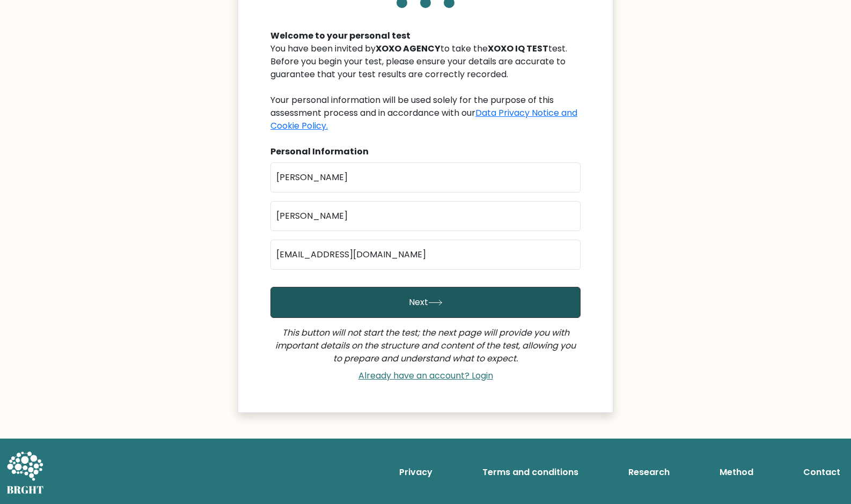 The width and height of the screenshot is (851, 504). I want to click on div: Personal Information, so click(426, 152).